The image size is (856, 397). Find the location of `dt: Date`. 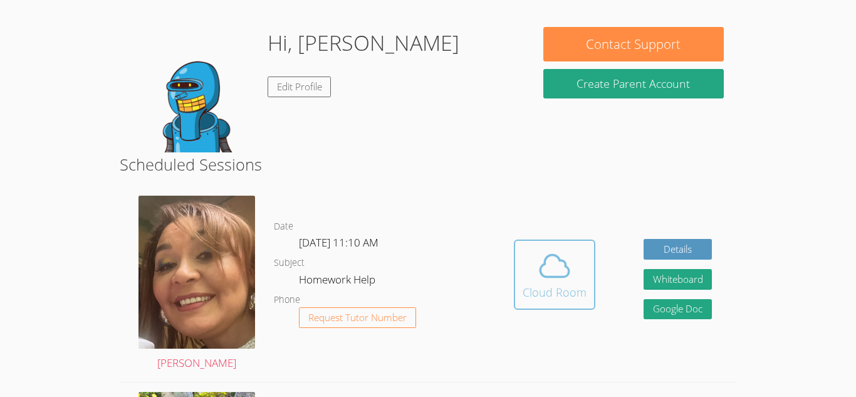

dt: Date is located at coordinates (283, 226).